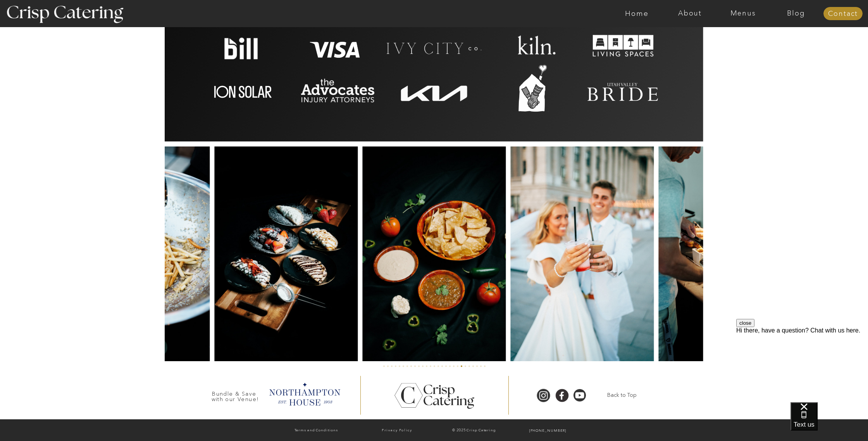  Describe the element at coordinates (388, 367) in the screenshot. I see `li: Page dot 2` at that location.